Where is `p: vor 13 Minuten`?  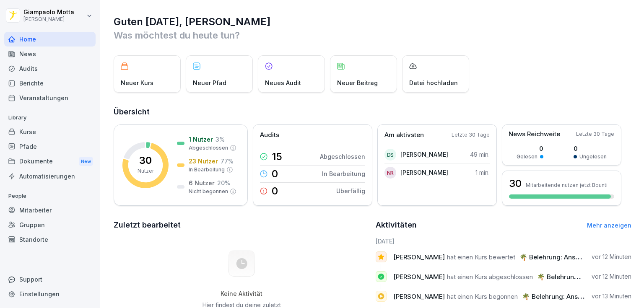 p: vor 13 Minuten is located at coordinates (612, 296).